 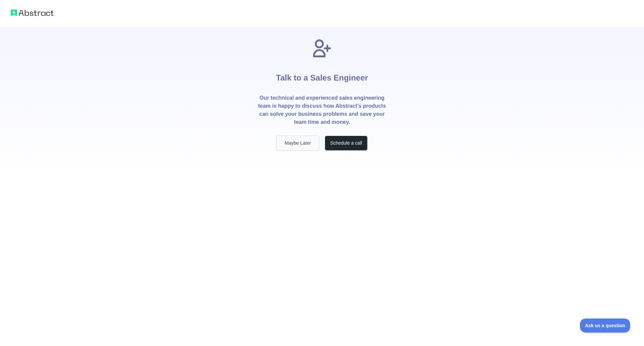 What do you see at coordinates (298, 143) in the screenshot?
I see `button: Maybe Later` at bounding box center [298, 143].